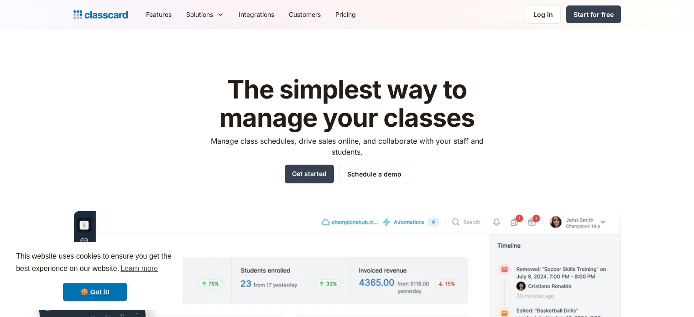 This screenshot has height=317, width=694. I want to click on a: Pricing, so click(345, 14).